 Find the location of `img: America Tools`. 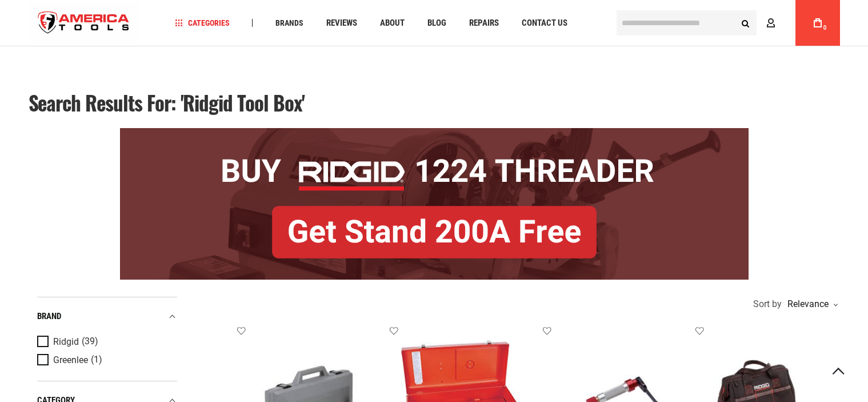

img: America Tools is located at coordinates (84, 23).